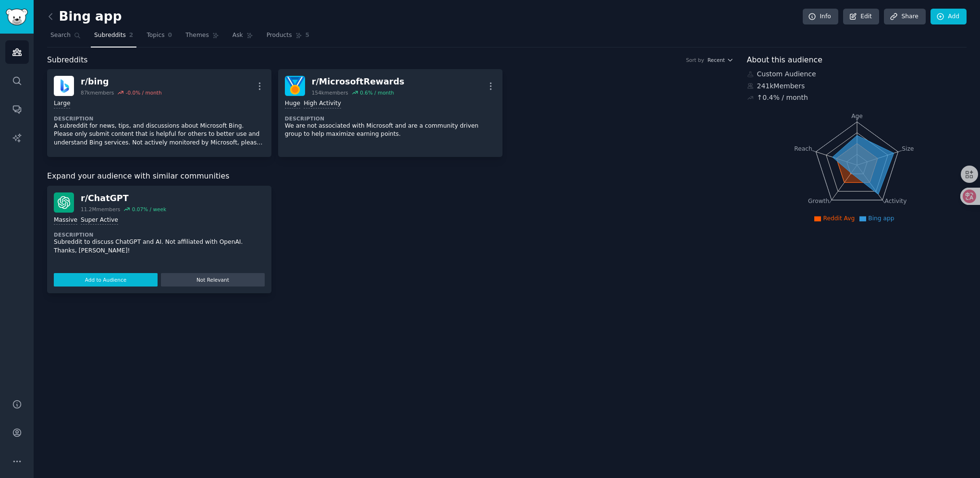 The height and width of the screenshot is (478, 980). I want to click on span: Bing app, so click(881, 219).